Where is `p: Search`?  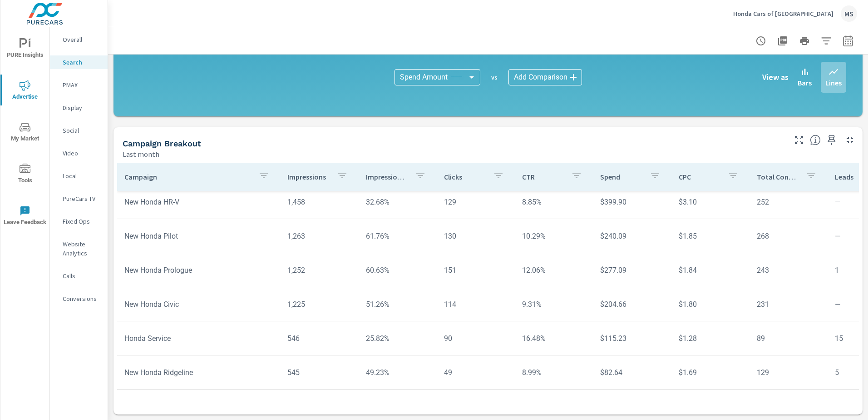 p: Search is located at coordinates (81, 62).